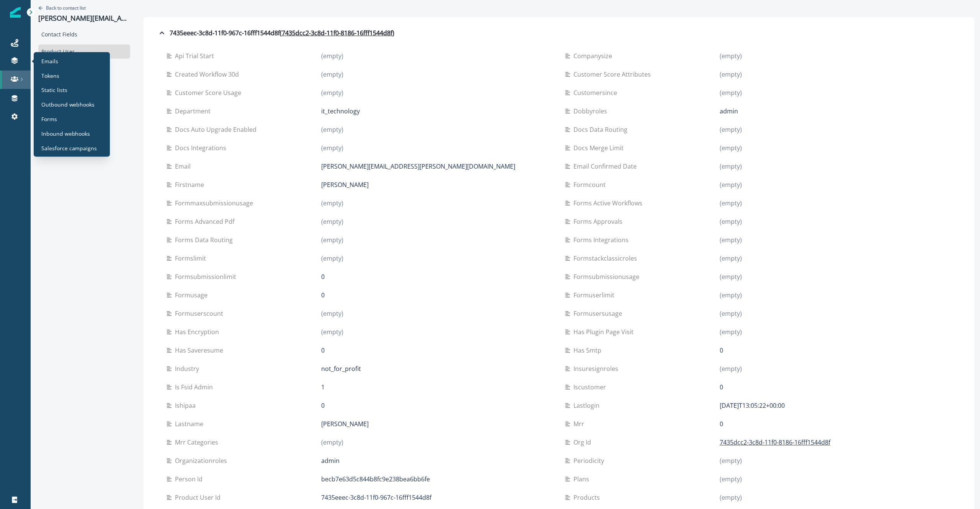 This screenshot has width=980, height=509. I want to click on p: Forms data routing, so click(205, 240).